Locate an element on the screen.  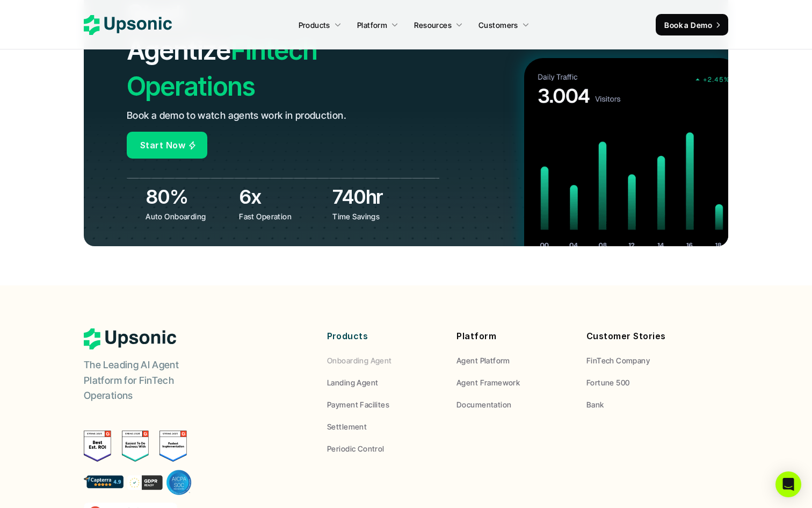
p: Book a Demo is located at coordinates (688, 24).